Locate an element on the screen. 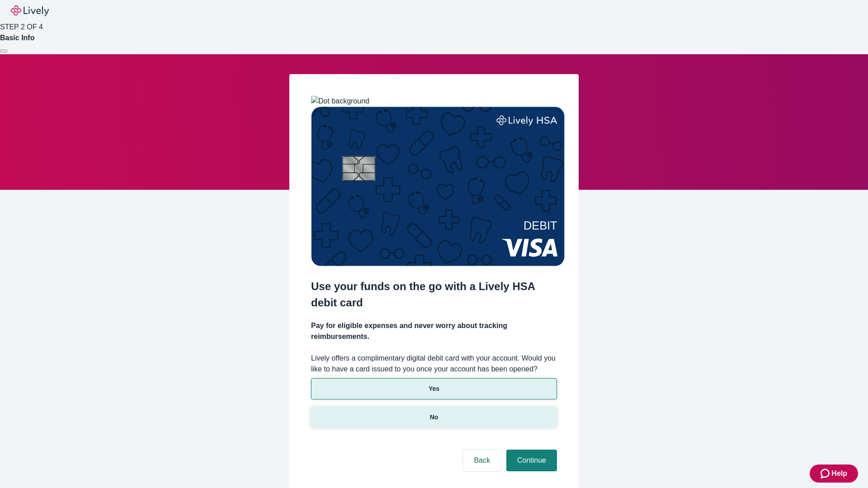  span: Help is located at coordinates (839, 474).